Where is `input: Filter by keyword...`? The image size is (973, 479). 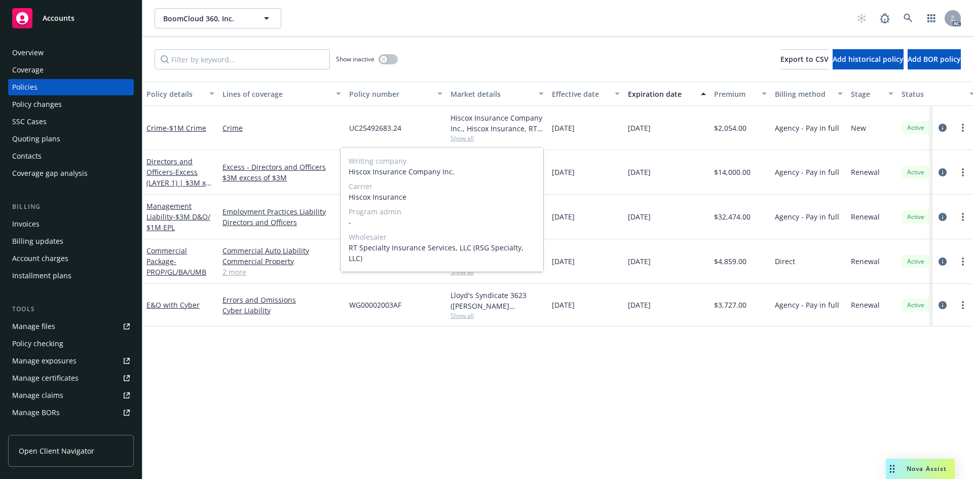
input: Filter by keyword... is located at coordinates (242, 59).